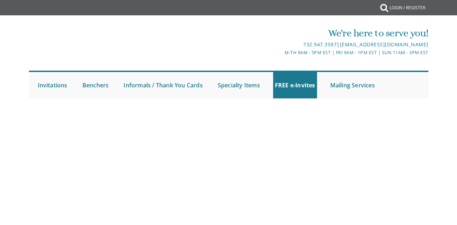 This screenshot has width=457, height=225. I want to click on a: 732.947.3597, so click(320, 44).